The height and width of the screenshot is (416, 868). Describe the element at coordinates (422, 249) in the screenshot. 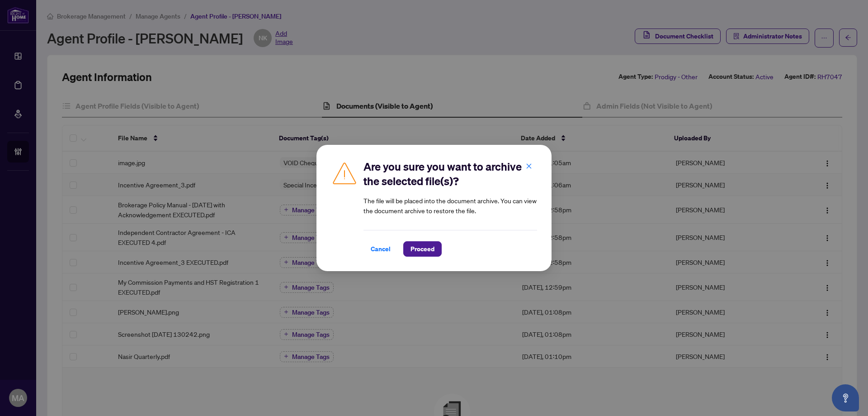

I see `span: Proceed` at that location.